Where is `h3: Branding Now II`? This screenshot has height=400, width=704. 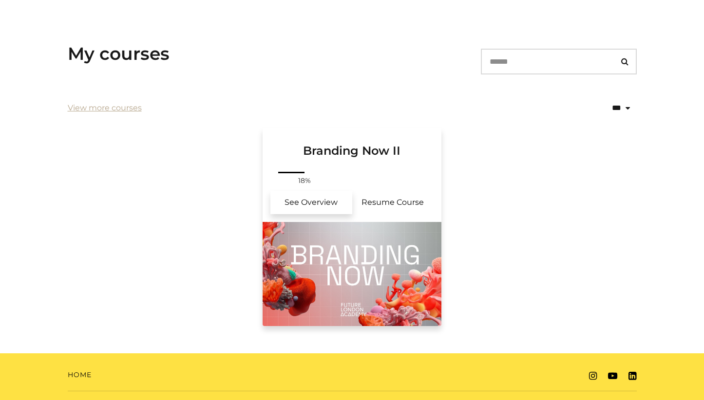 h3: Branding Now II is located at coordinates (352, 143).